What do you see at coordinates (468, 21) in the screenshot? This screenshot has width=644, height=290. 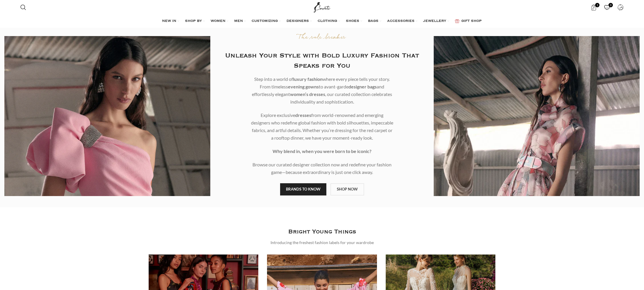 I see `a: GIFT SHOP` at bounding box center [468, 21].